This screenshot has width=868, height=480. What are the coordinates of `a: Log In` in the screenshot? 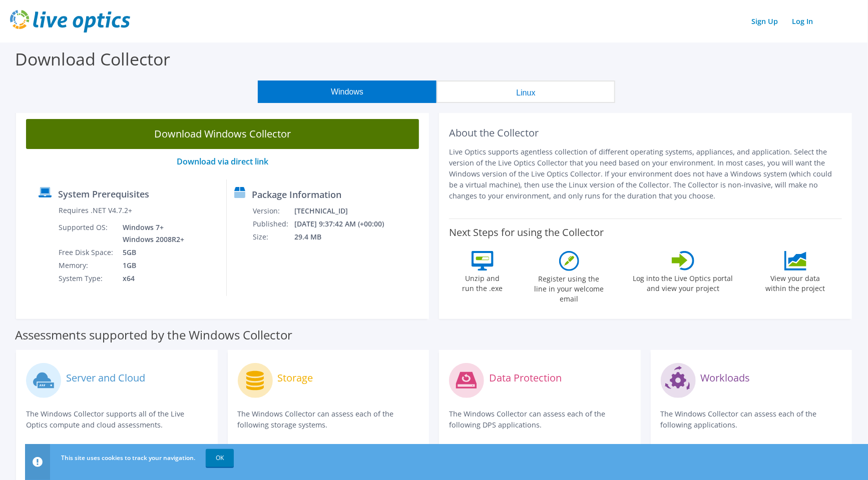 It's located at (802, 21).